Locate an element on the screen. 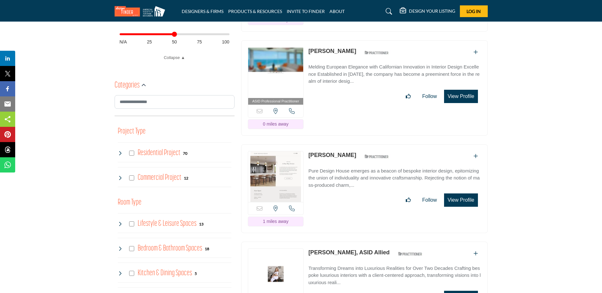  span: 1 miles away is located at coordinates (276, 221).